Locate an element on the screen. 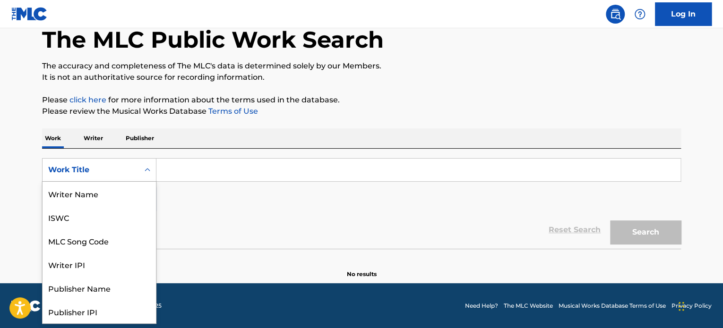 Image resolution: width=723 pixels, height=328 pixels. div: Widget de chat is located at coordinates (699, 306).